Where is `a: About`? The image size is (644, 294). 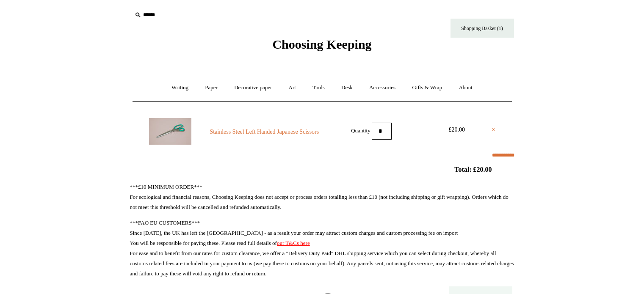 a: About is located at coordinates (465, 88).